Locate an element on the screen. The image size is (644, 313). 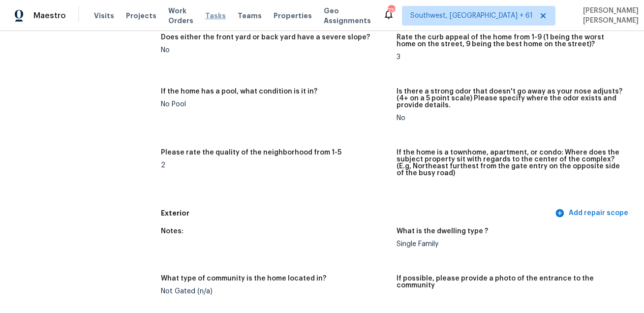
div: Not Gated (n/a) is located at coordinates (275, 292).